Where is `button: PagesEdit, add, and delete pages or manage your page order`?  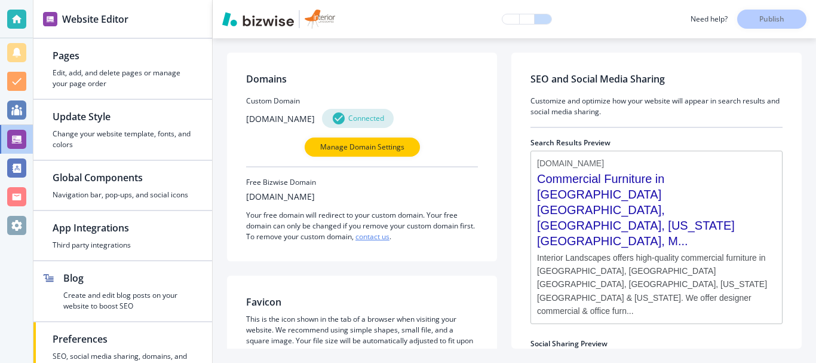
button: PagesEdit, add, and delete pages or manage your page order is located at coordinates (123, 69).